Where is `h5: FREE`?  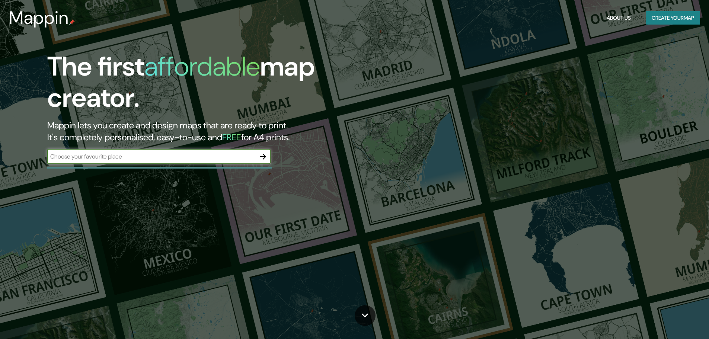 h5: FREE is located at coordinates (231, 137).